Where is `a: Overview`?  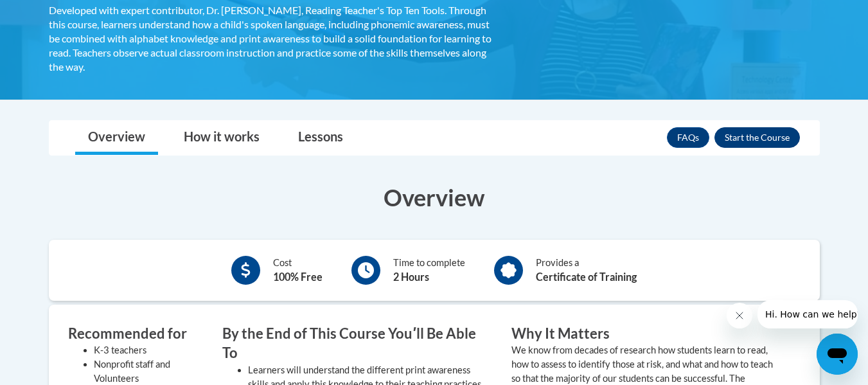
a: Overview is located at coordinates (116, 138).